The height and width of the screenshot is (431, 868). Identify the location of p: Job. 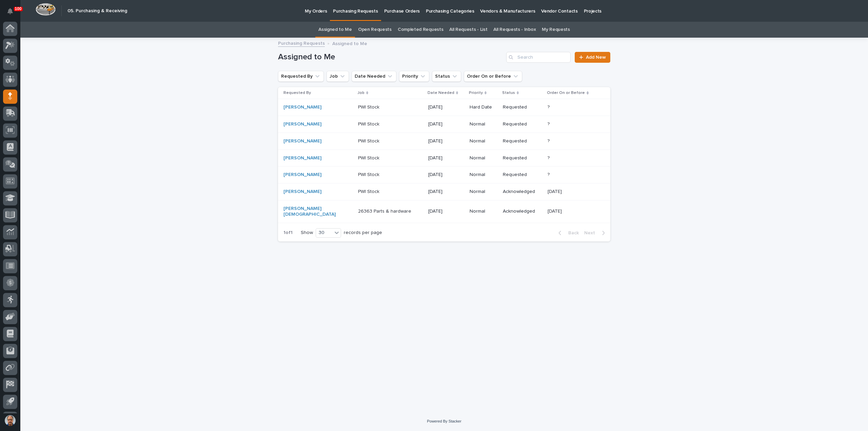
(361, 93).